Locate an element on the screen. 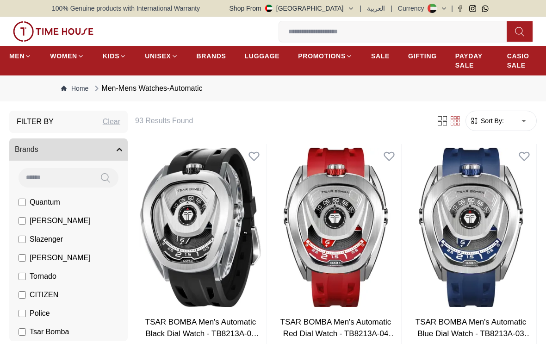 This screenshot has height=344, width=546. span: Quantum is located at coordinates (45, 202).